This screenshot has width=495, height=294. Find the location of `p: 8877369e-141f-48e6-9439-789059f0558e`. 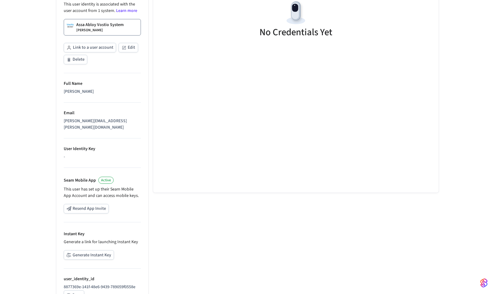

p: 8877369e-141f-48e6-9439-789059f0558e is located at coordinates (102, 287).